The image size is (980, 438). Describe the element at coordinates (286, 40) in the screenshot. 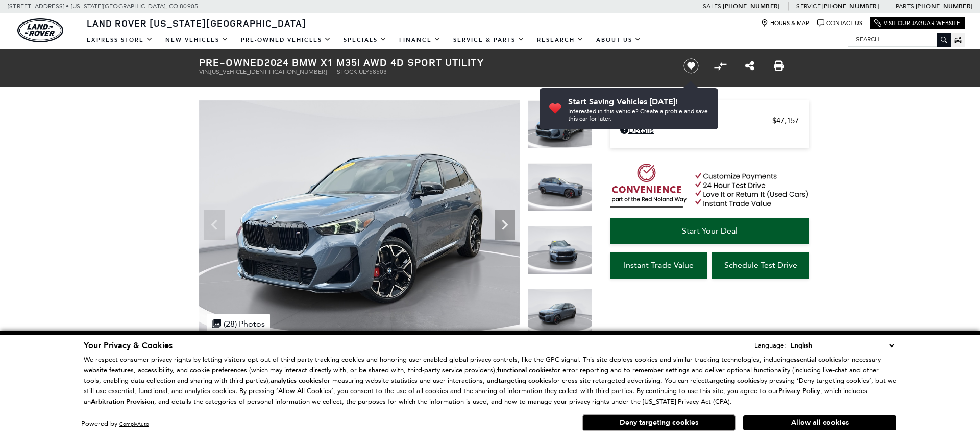

I see `a: Pre-Owned Vehicles` at that location.